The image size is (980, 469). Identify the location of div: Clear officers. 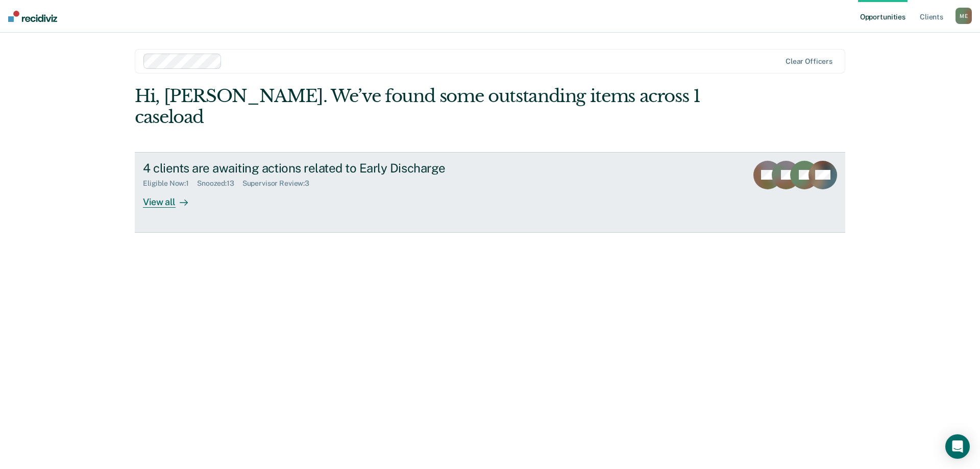
(809, 61).